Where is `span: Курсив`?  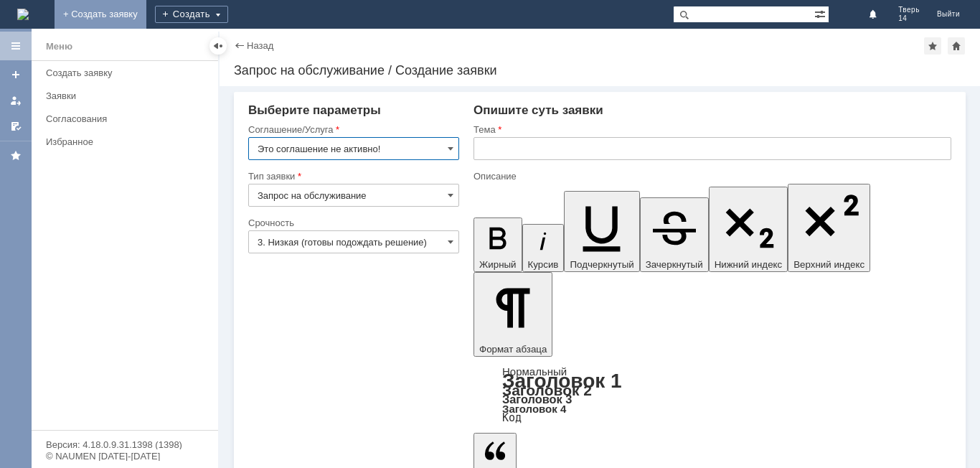 span: Курсив is located at coordinates (543, 264).